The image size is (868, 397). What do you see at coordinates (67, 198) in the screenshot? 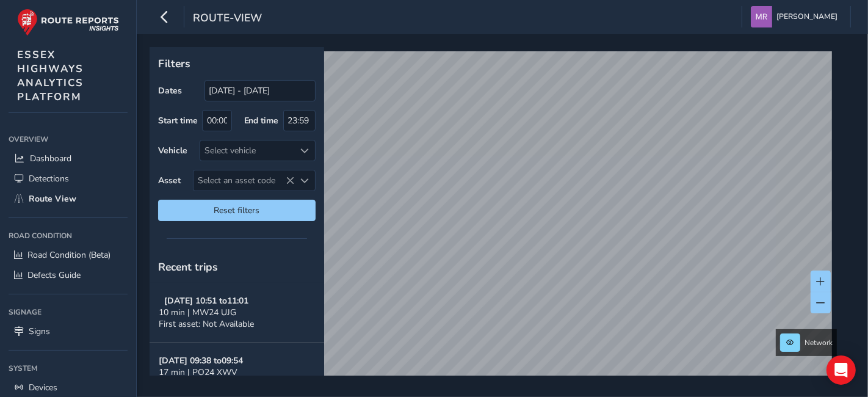
I see `a: Route View` at bounding box center [67, 198].